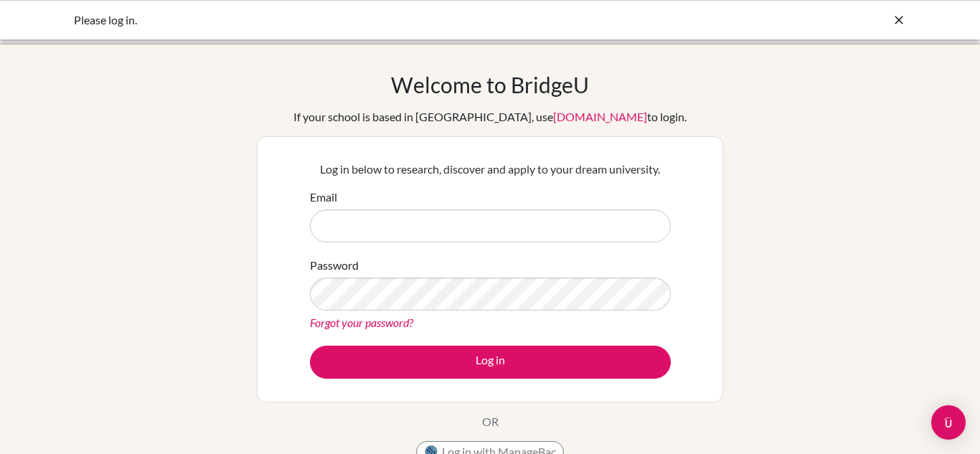 This screenshot has width=980, height=454. Describe the element at coordinates (490, 84) in the screenshot. I see `h1: Welcome to BridgeU` at that location.